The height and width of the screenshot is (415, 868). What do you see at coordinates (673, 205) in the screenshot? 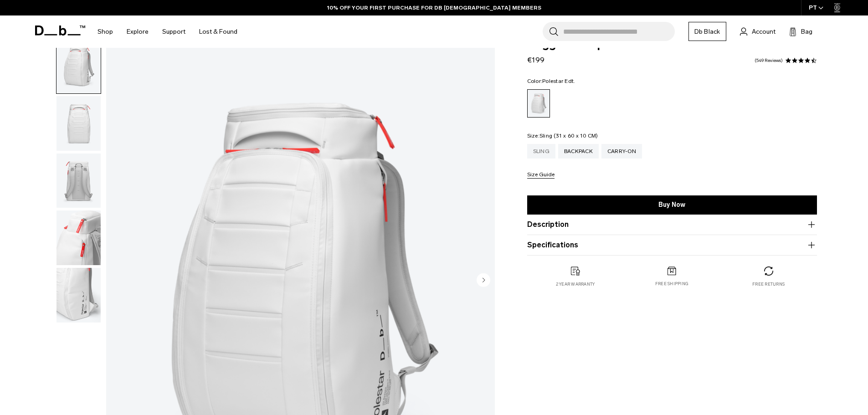
I see `a: Buy Now` at bounding box center [673, 205].